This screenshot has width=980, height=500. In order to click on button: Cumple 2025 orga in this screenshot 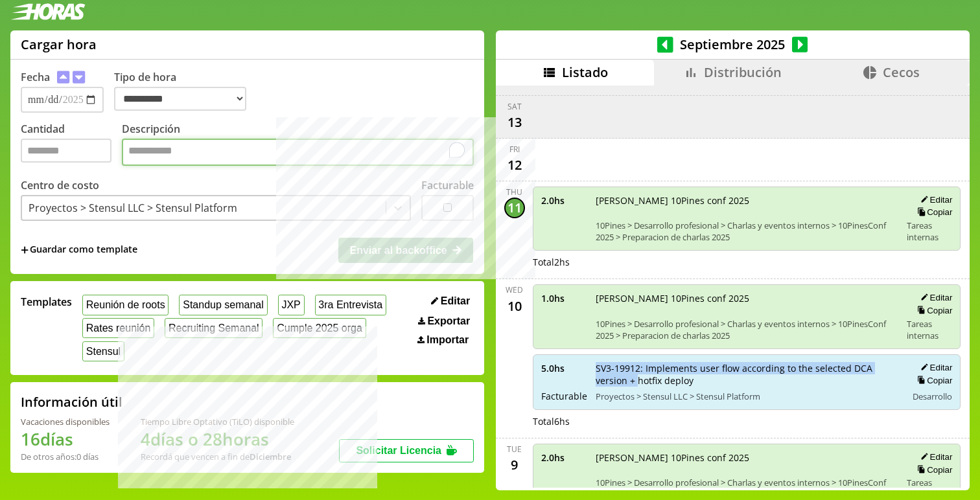, I will do `click(319, 328)`.